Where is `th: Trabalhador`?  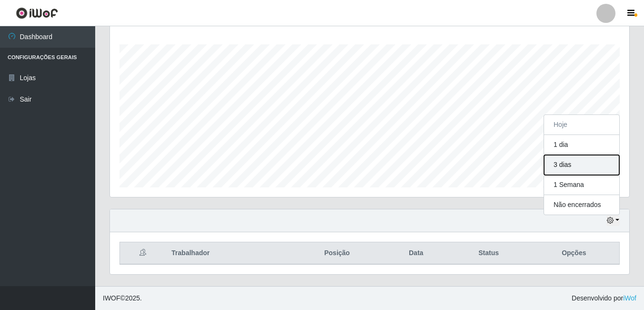 th: Trabalhador is located at coordinates (228, 253).